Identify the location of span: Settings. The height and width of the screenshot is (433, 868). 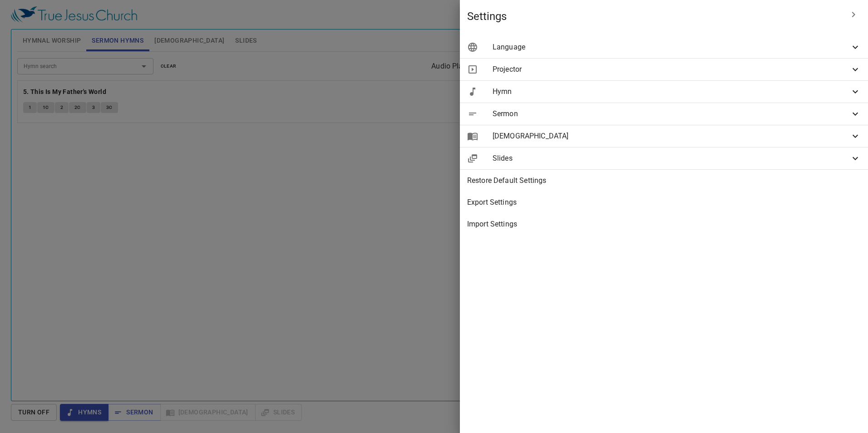
(654, 17).